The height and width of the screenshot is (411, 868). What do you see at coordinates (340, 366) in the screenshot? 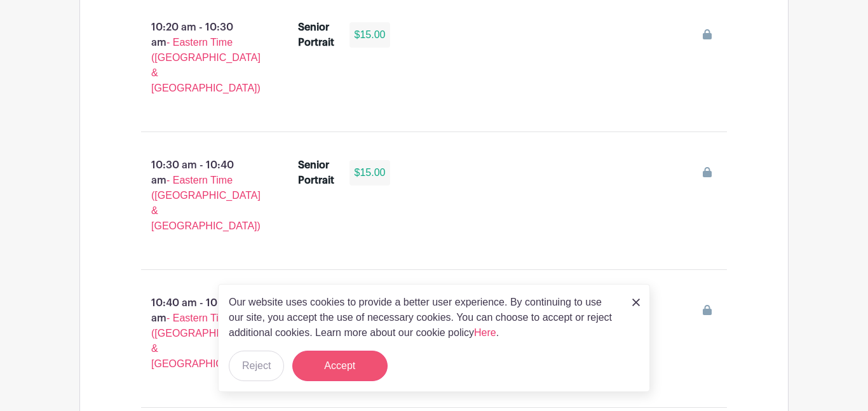
I see `button: Accept` at bounding box center [340, 366].